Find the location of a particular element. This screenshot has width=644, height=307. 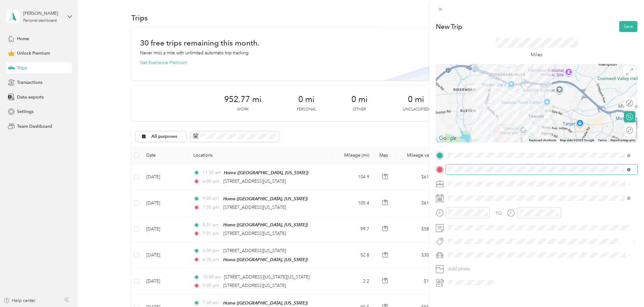

a: Open this area in Google Maps (opens a new window) is located at coordinates (448, 138).